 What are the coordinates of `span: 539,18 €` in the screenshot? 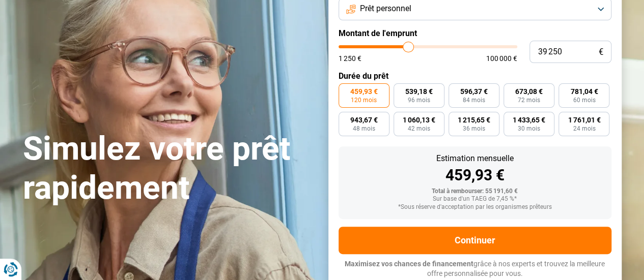 It's located at (419, 91).